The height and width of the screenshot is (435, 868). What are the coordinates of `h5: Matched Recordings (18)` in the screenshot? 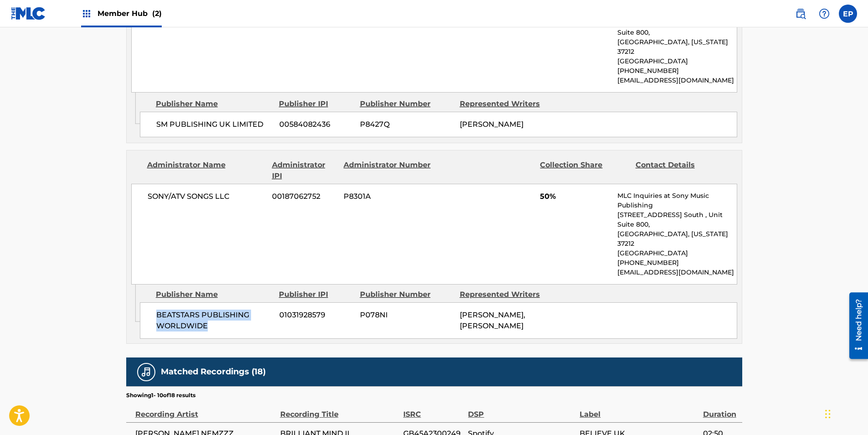 It's located at (213, 371).